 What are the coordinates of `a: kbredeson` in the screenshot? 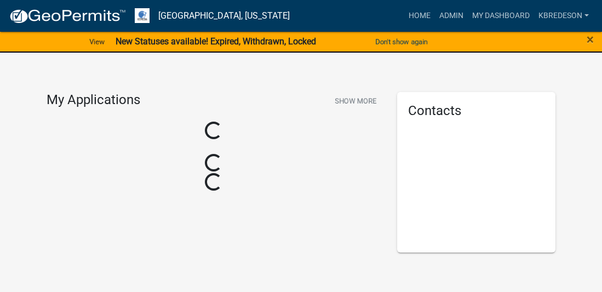 It's located at (564, 16).